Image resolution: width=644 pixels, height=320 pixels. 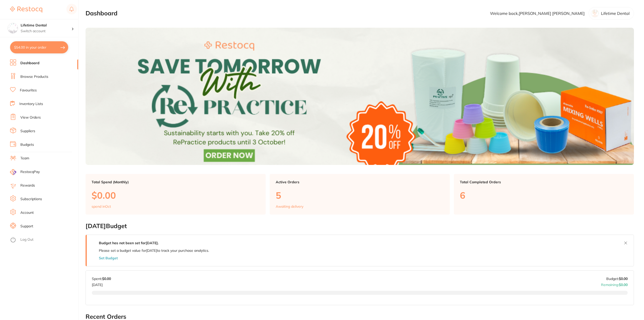 I want to click on img: Dashboard, so click(x=360, y=96).